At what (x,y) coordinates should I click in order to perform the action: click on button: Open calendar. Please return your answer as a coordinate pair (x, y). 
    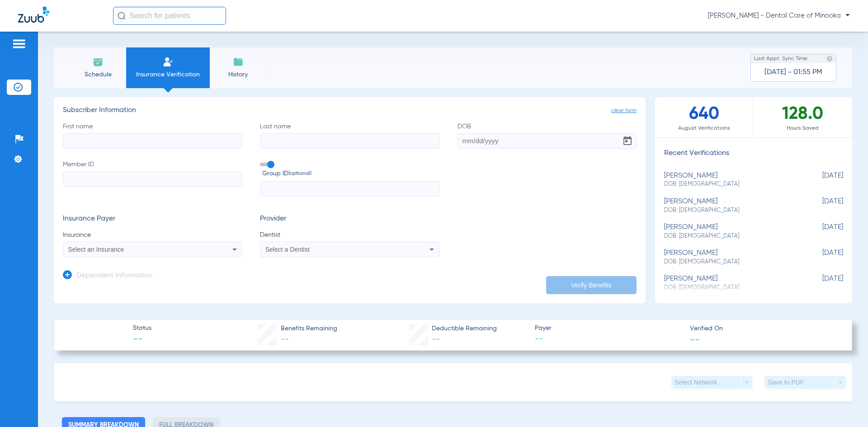
    Looking at the image, I should click on (627, 141).